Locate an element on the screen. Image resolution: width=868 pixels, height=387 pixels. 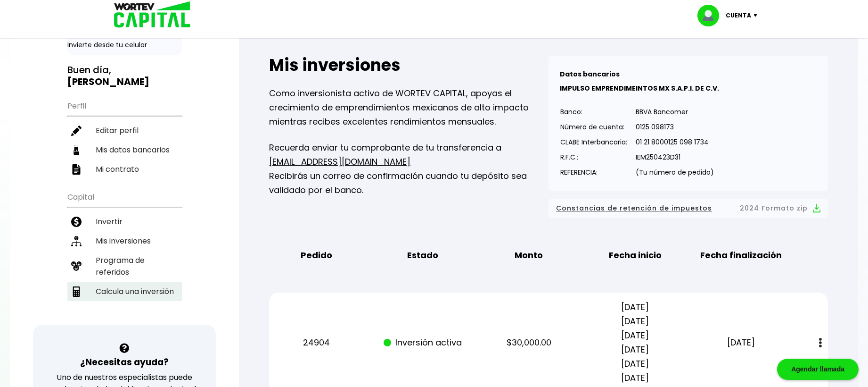
li: Mis inversiones is located at coordinates (125, 241).